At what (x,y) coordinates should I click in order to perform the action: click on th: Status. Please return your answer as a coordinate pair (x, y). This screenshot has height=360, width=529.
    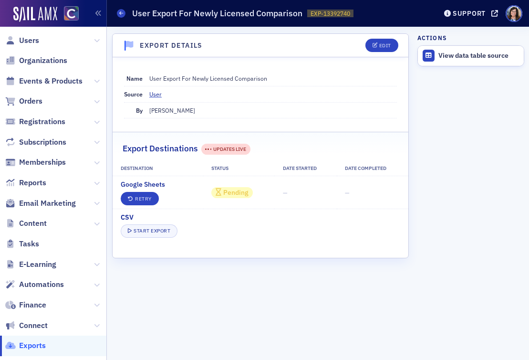
    Looking at the image, I should click on (239, 168).